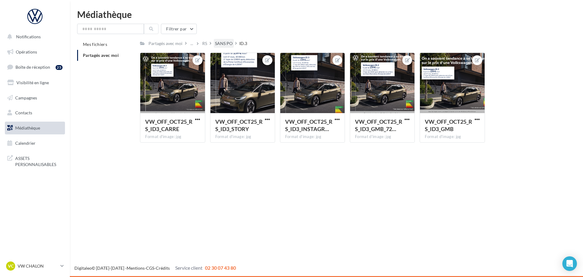 The image size is (583, 277). Describe the element at coordinates (35, 266) in the screenshot. I see `a: VC VW CHALON` at that location.